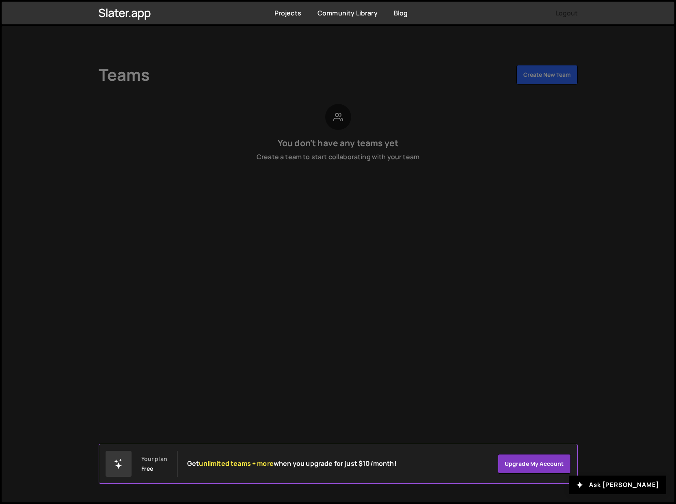  I want to click on div: Free, so click(147, 468).